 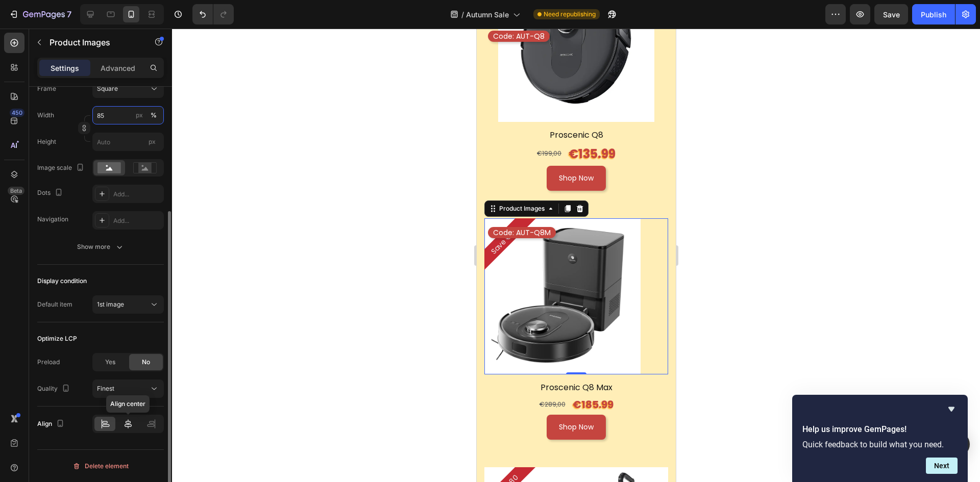 I want to click on button: Show more, so click(x=100, y=247).